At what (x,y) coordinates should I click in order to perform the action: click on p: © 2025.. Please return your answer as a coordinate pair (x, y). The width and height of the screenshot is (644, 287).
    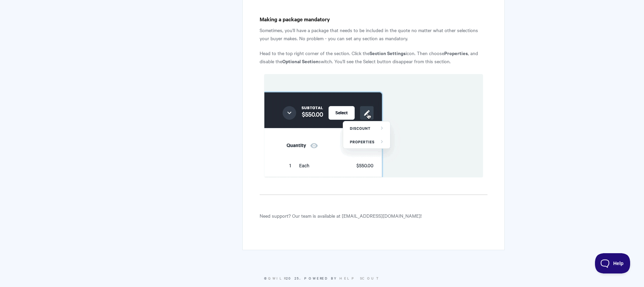
    Looking at the image, I should click on (322, 278).